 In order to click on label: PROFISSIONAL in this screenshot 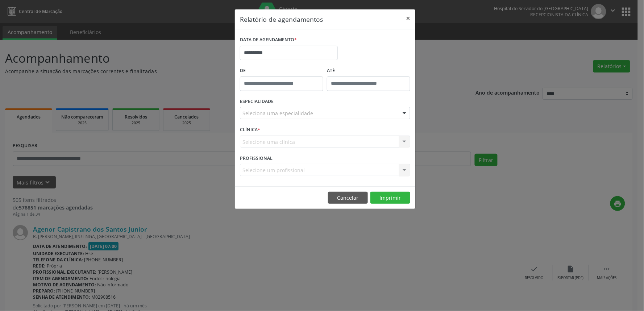, I will do `click(256, 158)`.